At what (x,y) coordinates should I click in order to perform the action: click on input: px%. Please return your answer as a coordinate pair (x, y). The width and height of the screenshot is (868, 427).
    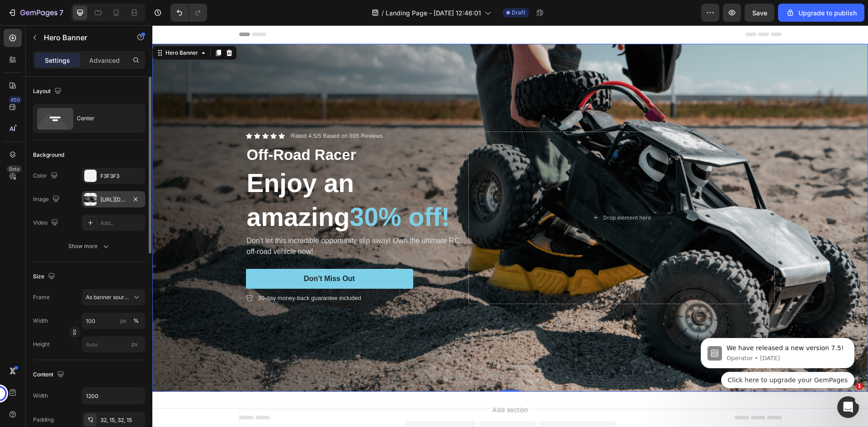
    Looking at the image, I should click on (113, 321).